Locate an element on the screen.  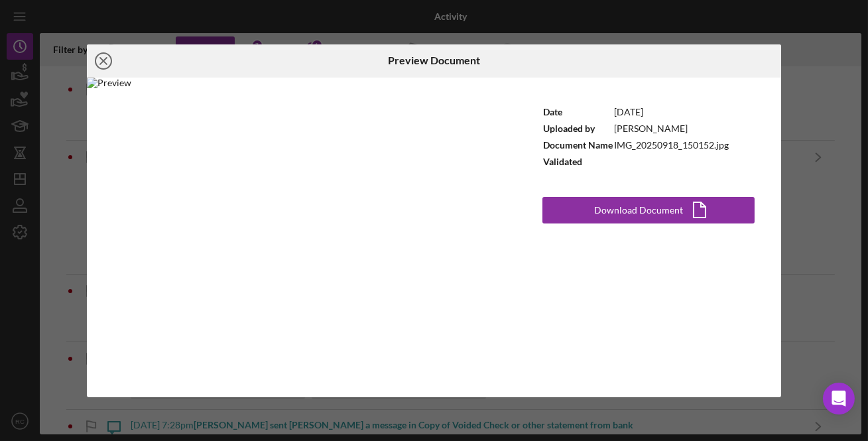
div: Open Intercom Messenger is located at coordinates (838, 398).